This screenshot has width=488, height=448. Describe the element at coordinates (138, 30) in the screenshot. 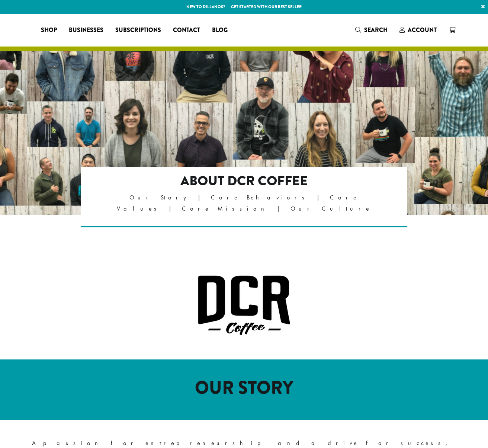

I see `span: Subscriptions` at that location.